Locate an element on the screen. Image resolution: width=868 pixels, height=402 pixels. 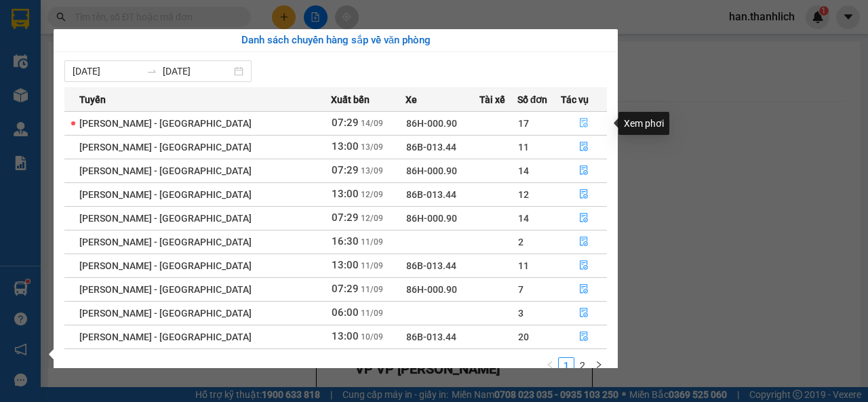
li: 1 is located at coordinates (566, 366).